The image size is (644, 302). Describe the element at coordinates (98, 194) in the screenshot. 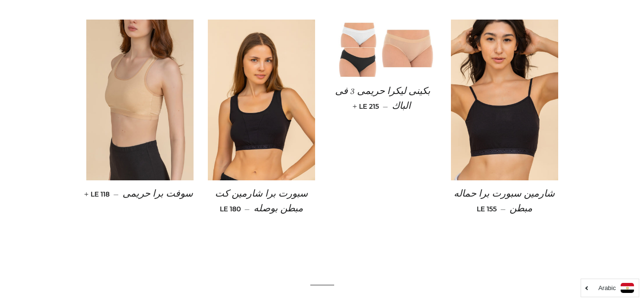

I see `span: LE 118` at that location.